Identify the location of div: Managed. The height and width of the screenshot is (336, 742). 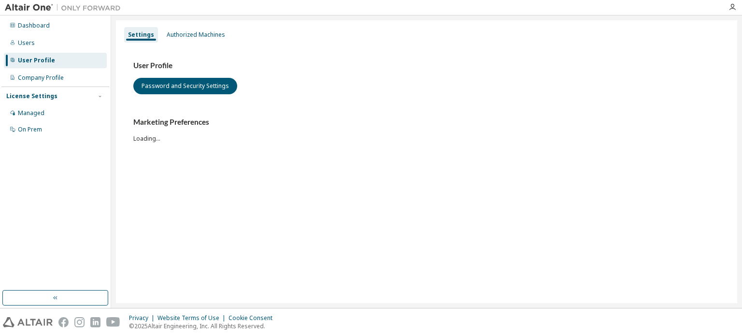
(31, 113).